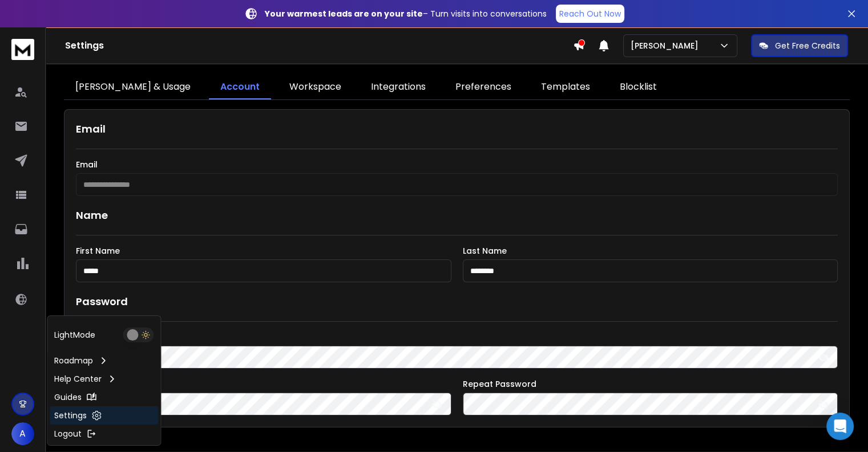  What do you see at coordinates (104, 416) in the screenshot?
I see `a: Settings` at bounding box center [104, 416].